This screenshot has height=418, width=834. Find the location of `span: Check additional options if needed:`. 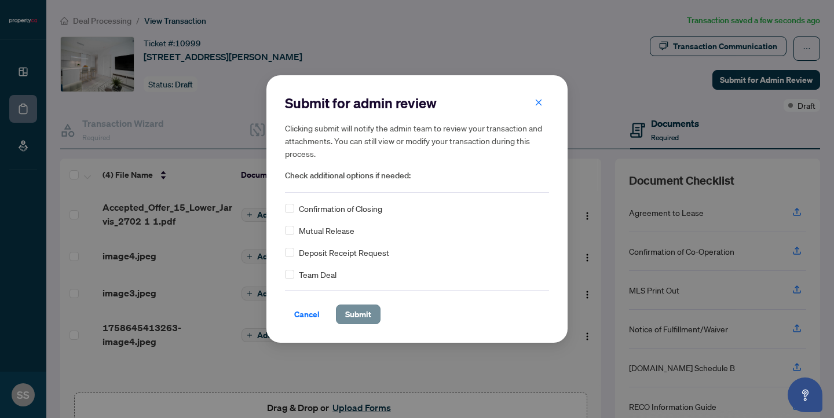

span: Check additional options if needed: is located at coordinates (417, 175).